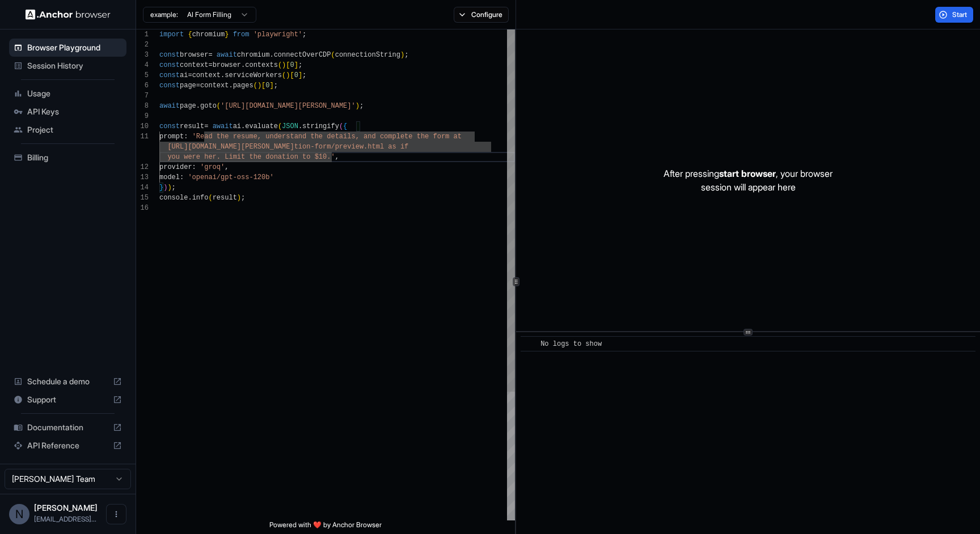 The width and height of the screenshot is (980, 534). What do you see at coordinates (142, 35) in the screenshot?
I see `div: 1` at bounding box center [142, 35].